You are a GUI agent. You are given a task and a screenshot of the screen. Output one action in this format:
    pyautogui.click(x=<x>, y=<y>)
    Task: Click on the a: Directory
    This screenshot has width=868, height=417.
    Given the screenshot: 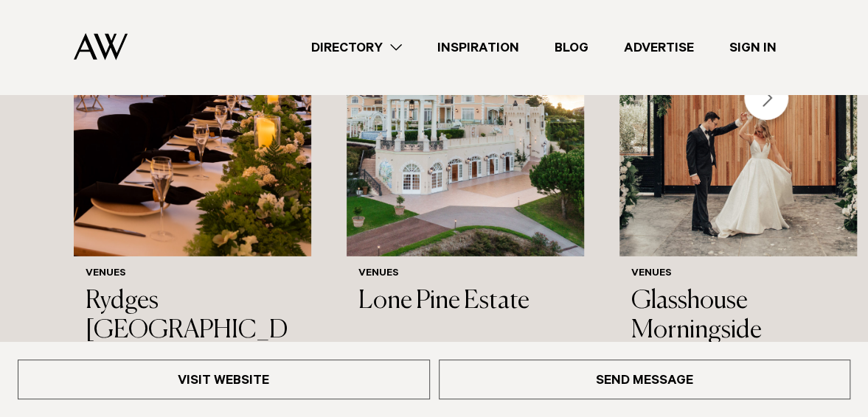 What is the action you would take?
    pyautogui.click(x=356, y=47)
    